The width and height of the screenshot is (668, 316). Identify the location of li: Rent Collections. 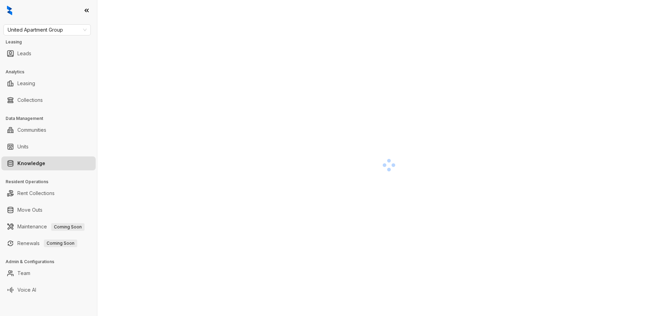
(48, 194).